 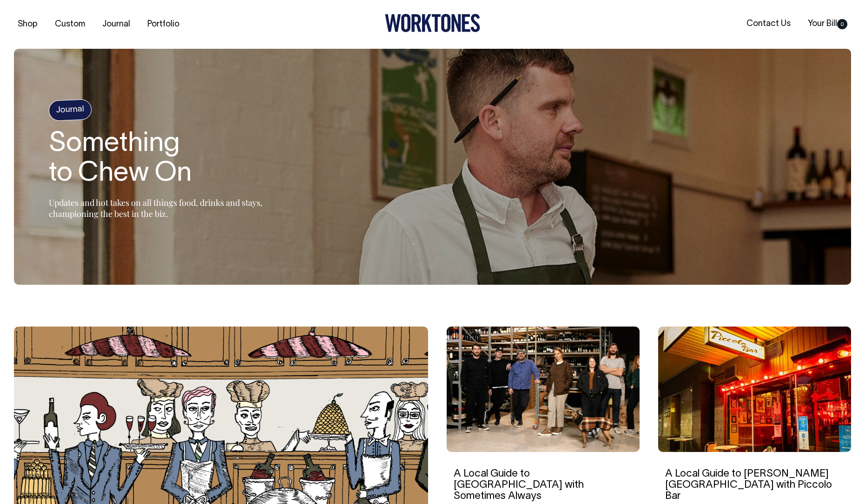 What do you see at coordinates (70, 110) in the screenshot?
I see `h4: Journal` at bounding box center [70, 110].